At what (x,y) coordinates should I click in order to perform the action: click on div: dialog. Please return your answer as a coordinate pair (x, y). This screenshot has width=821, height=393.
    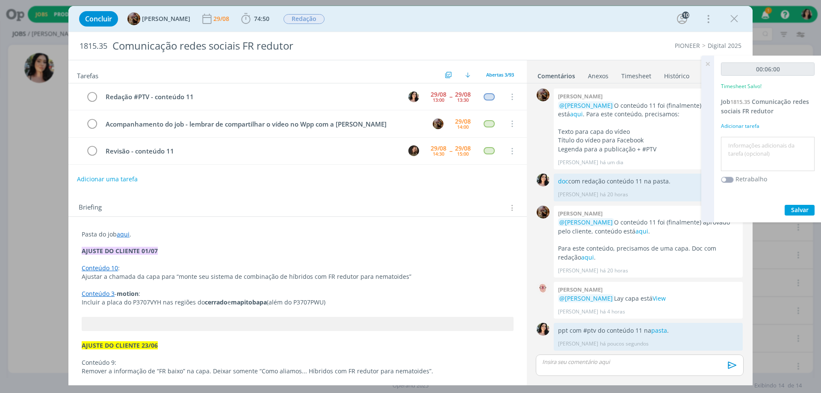
    Looking at the image, I should click on (411, 196).